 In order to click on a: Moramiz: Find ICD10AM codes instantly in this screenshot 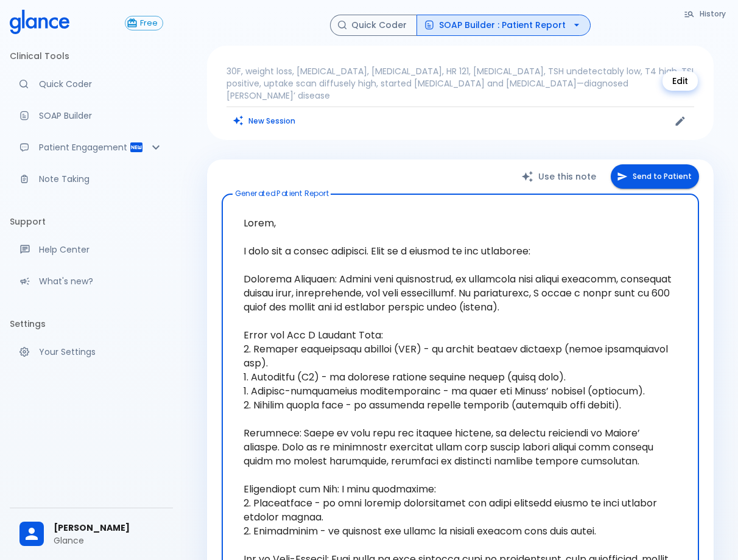, I will do `click(91, 84)`.